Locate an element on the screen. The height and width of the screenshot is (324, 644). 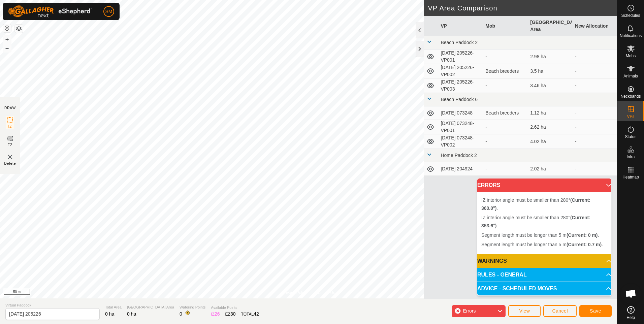
b: (Current: 0.7 m) is located at coordinates (584, 245).